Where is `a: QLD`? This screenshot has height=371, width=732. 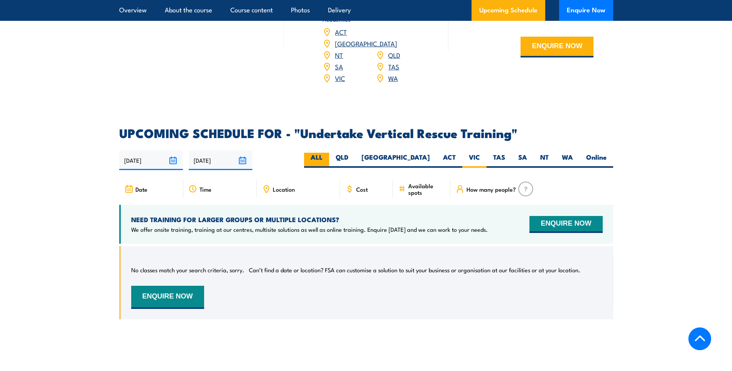
a: QLD is located at coordinates (394, 55).